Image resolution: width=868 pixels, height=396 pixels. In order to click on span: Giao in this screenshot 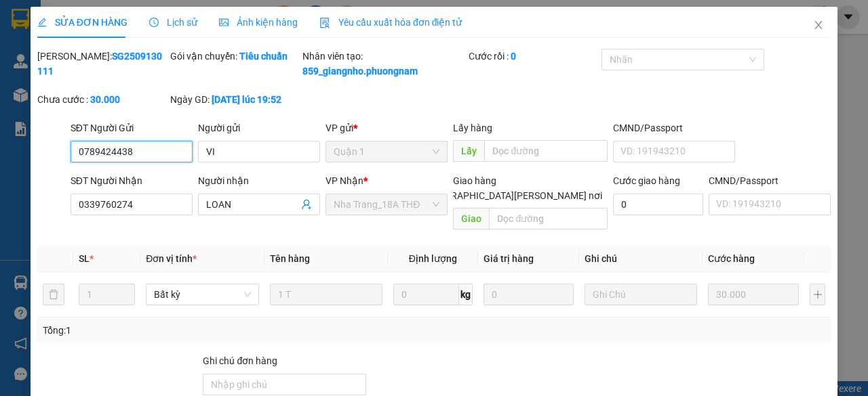, I will do `click(470, 219)`.